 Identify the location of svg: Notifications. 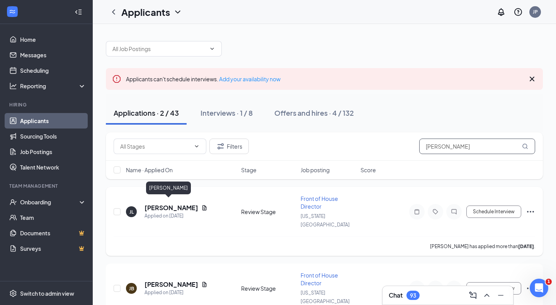
(501, 12).